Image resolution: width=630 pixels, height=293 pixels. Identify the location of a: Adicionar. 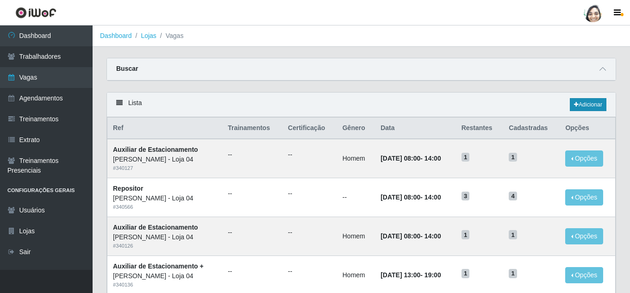
(588, 105).